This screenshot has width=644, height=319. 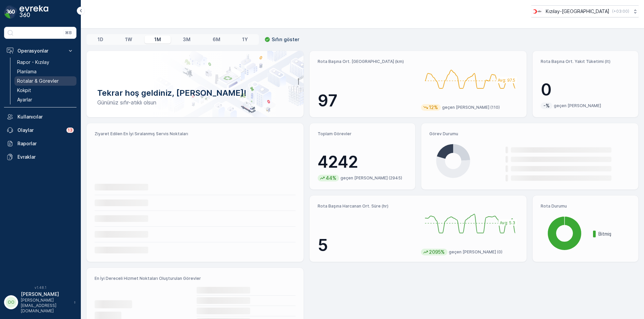 I want to click on p: 44%, so click(x=331, y=178).